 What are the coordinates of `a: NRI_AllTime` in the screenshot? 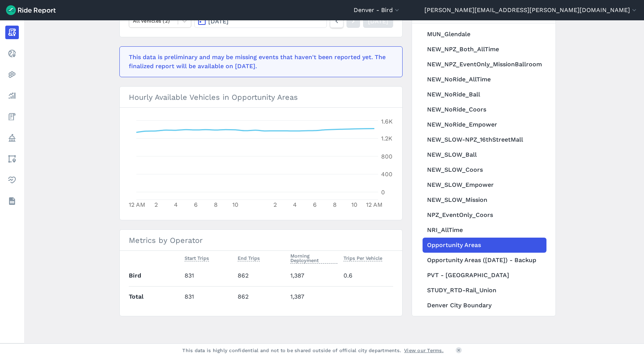 It's located at (484, 230).